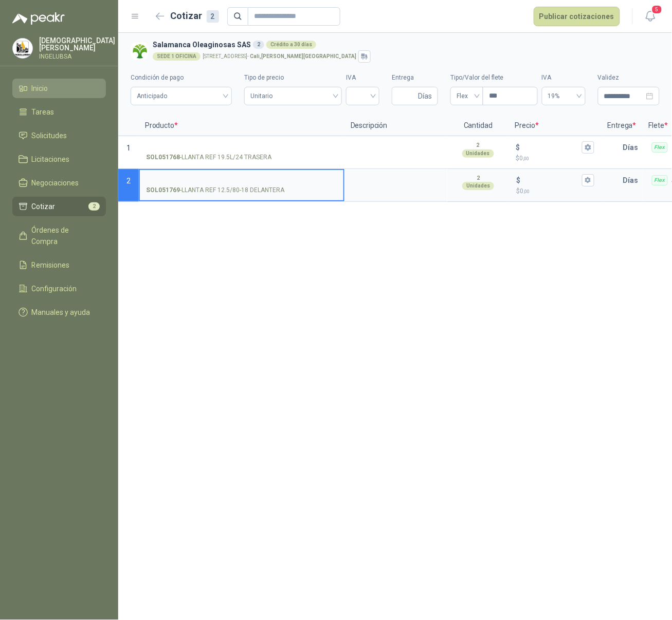 The image size is (672, 620). Describe the element at coordinates (404, 44) in the screenshot. I see `h3: Salamanca Oleaginosas SAS` at that location.